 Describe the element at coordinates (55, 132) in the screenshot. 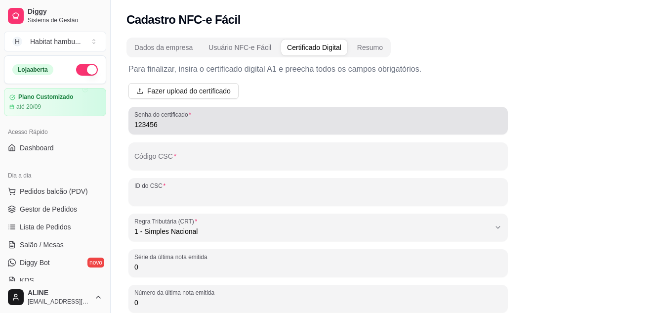

I see `div: Acesso Rápido` at that location.